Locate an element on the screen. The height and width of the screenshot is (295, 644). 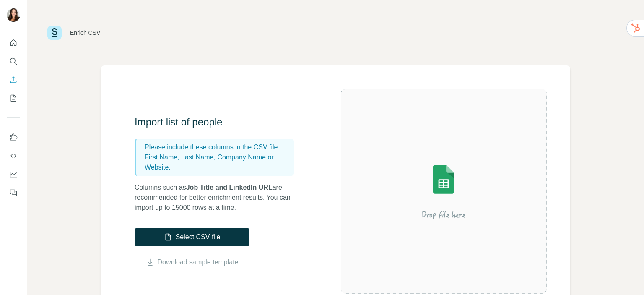
button: Quick start is located at coordinates (14, 43).